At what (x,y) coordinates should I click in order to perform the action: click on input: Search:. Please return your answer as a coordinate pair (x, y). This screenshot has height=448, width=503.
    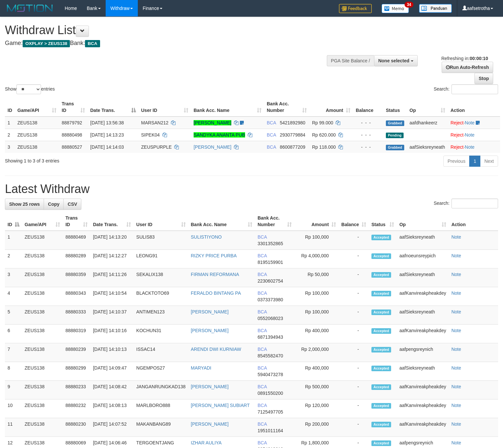
    Looking at the image, I should click on (475, 89).